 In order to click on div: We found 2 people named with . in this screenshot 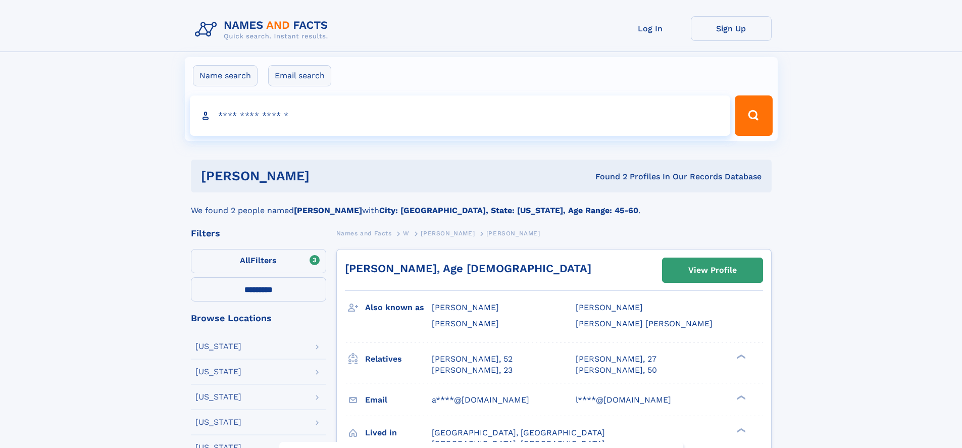, I will do `click(481, 204)`.